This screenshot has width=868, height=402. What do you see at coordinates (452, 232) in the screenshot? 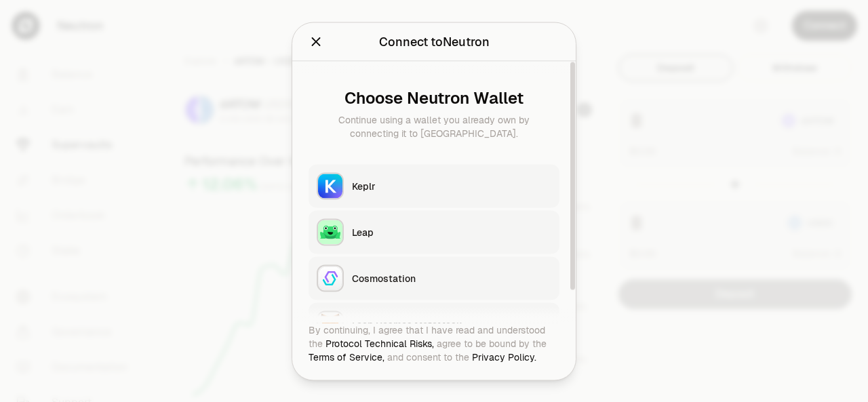
I see `div: Leap` at bounding box center [452, 232].